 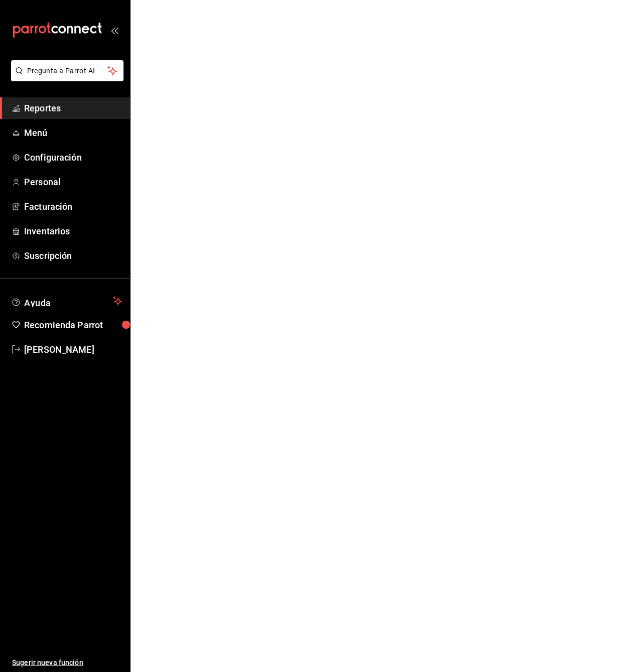 I want to click on button: Pregunta a Parrot AI, so click(x=67, y=71).